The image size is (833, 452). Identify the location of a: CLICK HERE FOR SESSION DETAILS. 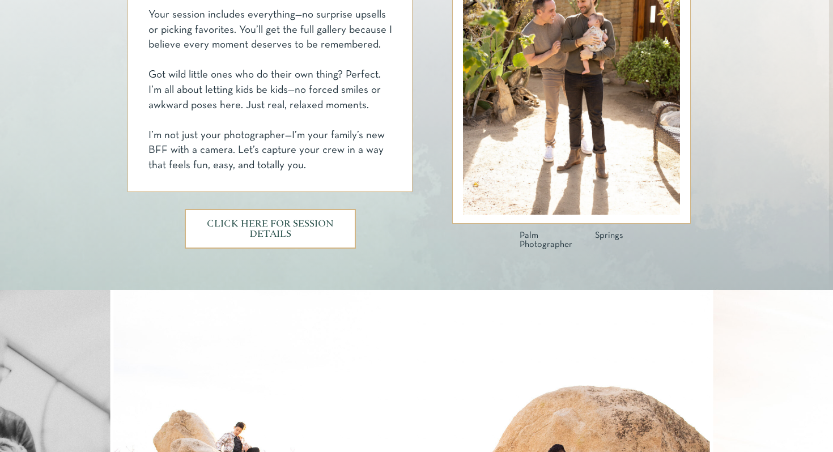
(270, 229).